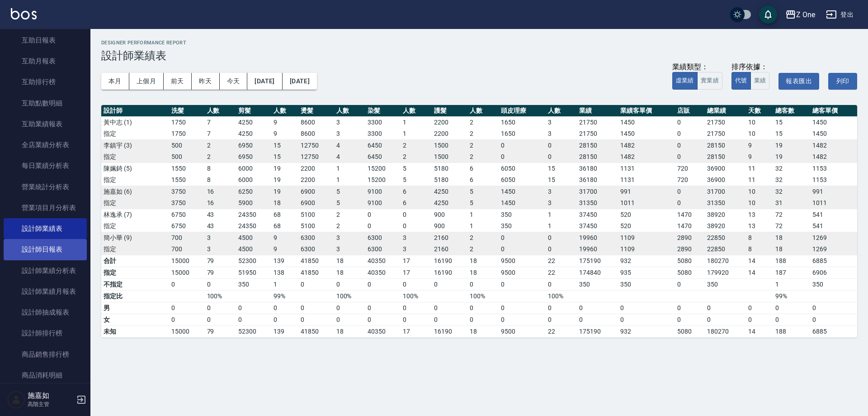  I want to click on th: 設計師, so click(135, 111).